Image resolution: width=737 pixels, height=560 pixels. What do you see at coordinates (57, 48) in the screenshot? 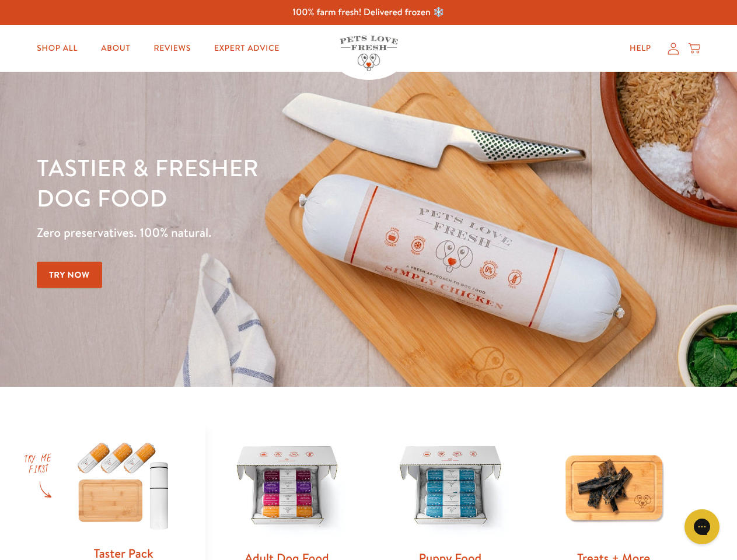
I see `a: Shop All` at bounding box center [57, 48].